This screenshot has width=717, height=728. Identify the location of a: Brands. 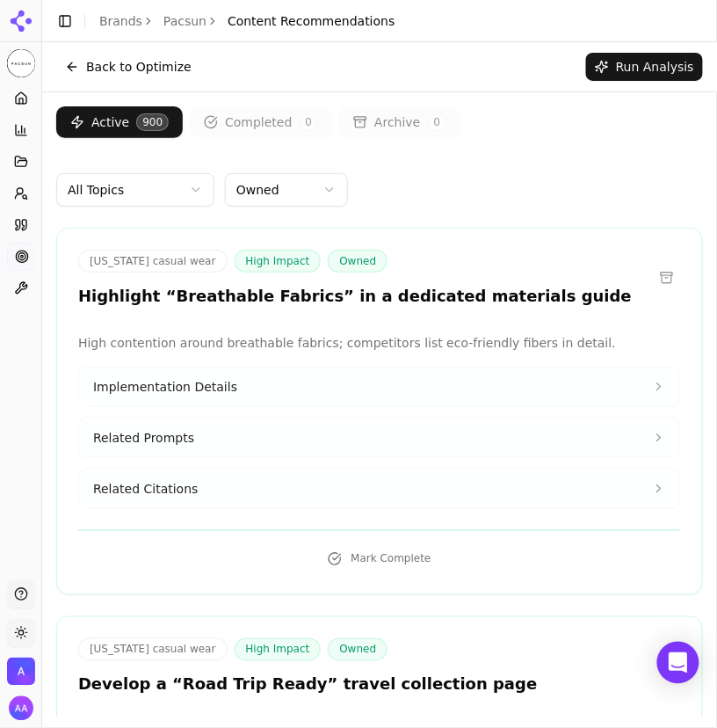
(120, 21).